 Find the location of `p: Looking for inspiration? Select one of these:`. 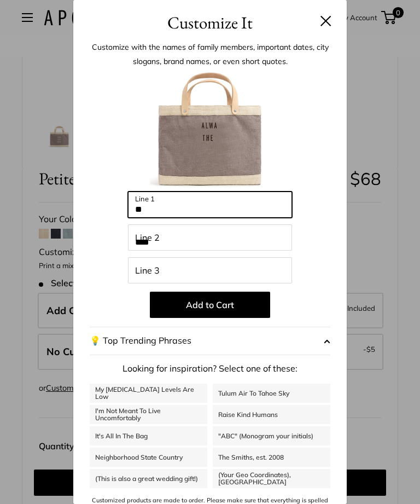

p: Looking for inspiration? Select one of these: is located at coordinates (210, 369).